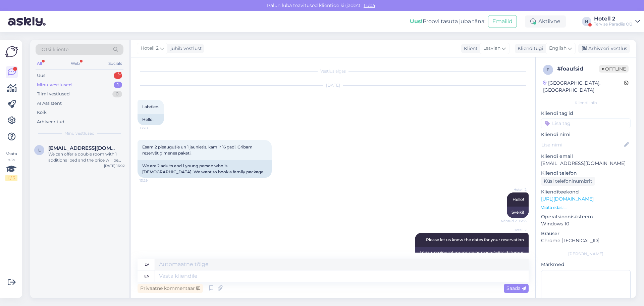 This screenshot has width=644, height=306. Describe the element at coordinates (198, 150) in the screenshot. I see `span: Esam 2 pieaugušie un 1 jaunietis, kam ir 16 gadi. Gribam rezervēt ģimenes paketi.` at that location.